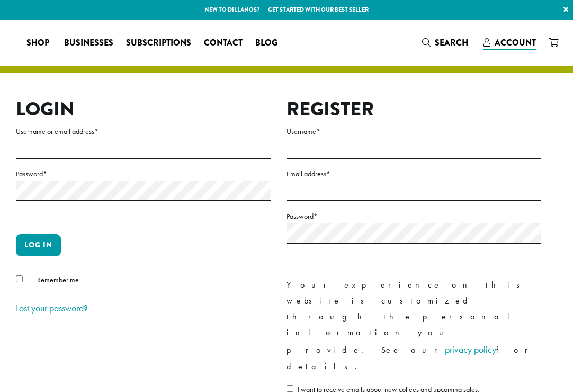  I want to click on a: Lost your password?, so click(52, 308).